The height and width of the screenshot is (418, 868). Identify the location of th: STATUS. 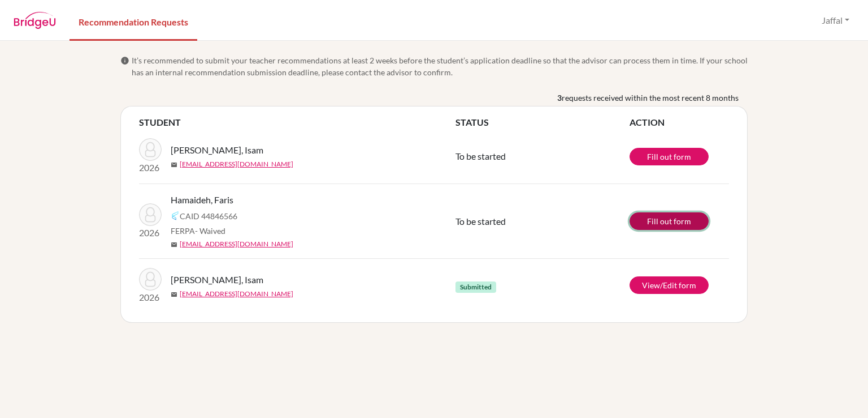
(543, 122).